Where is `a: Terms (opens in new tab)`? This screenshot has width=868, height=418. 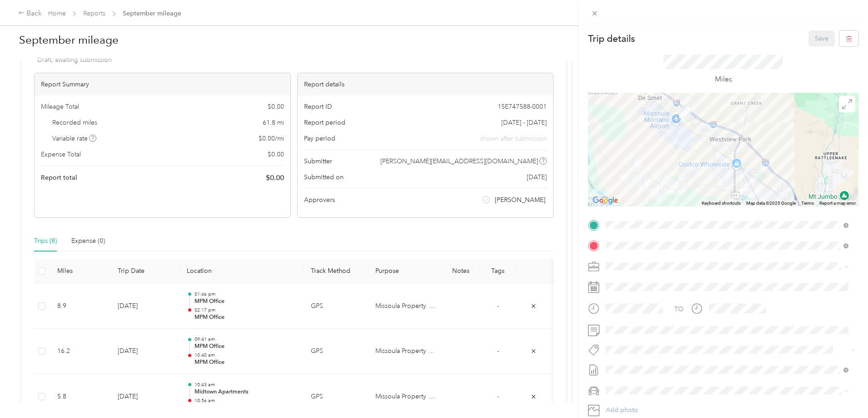
a: Terms (opens in new tab) is located at coordinates (808, 203).